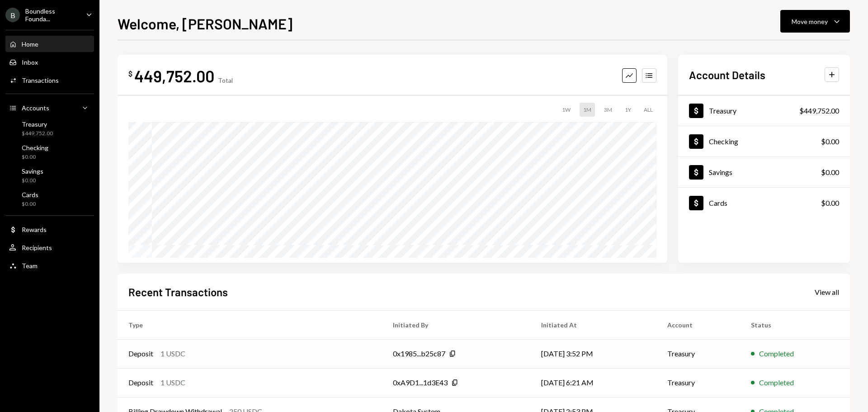  Describe the element at coordinates (50, 44) in the screenshot. I see `a: Home` at that location.